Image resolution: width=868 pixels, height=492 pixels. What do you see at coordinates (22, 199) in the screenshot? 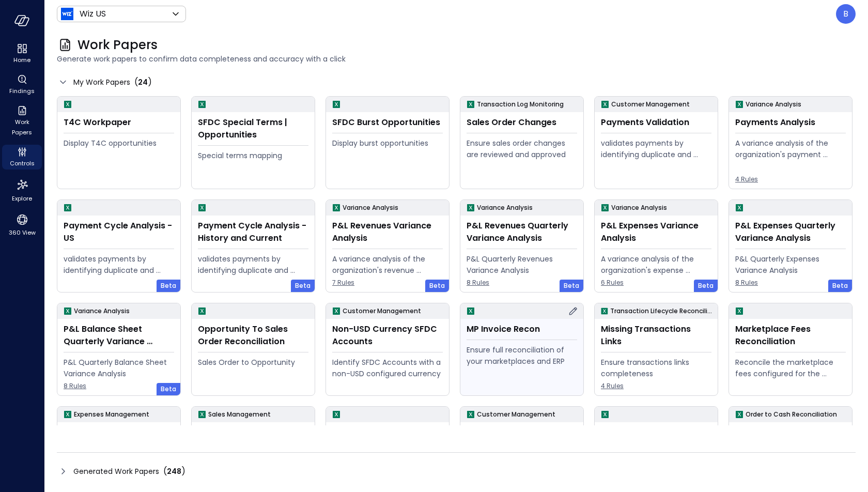
I see `span: Explore` at bounding box center [22, 199].